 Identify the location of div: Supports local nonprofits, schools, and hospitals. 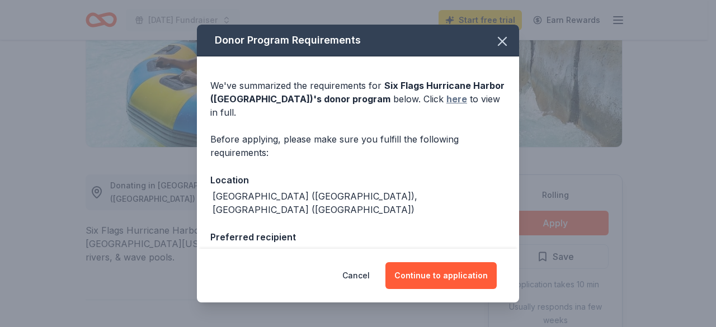
(317, 253).